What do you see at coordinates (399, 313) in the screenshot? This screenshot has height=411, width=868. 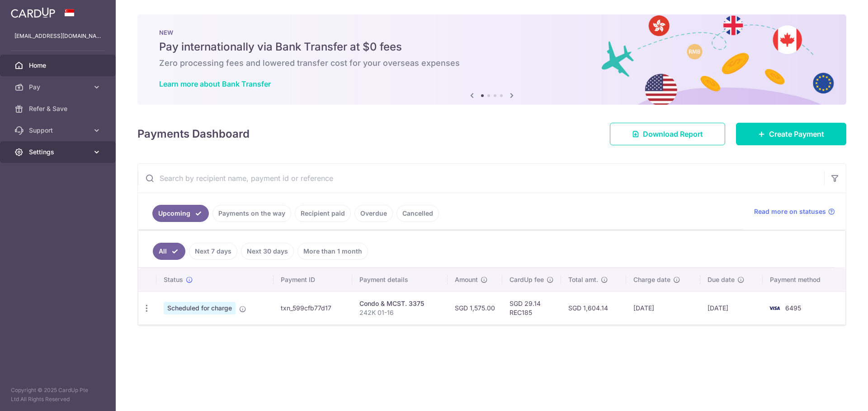 I see `p: 242K 01-16` at bounding box center [399, 313].